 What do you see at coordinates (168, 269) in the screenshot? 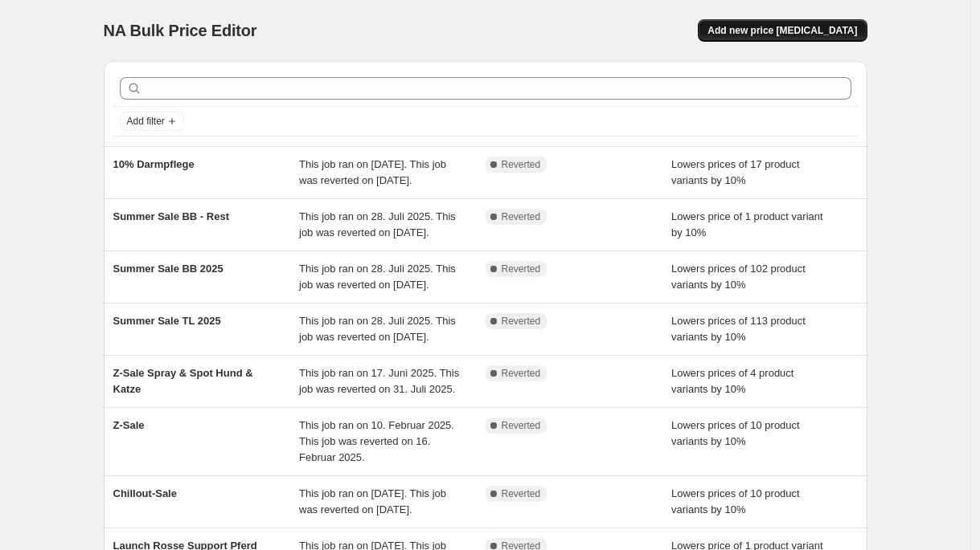
I see `span: Summer Sale BB 2025` at bounding box center [168, 269].